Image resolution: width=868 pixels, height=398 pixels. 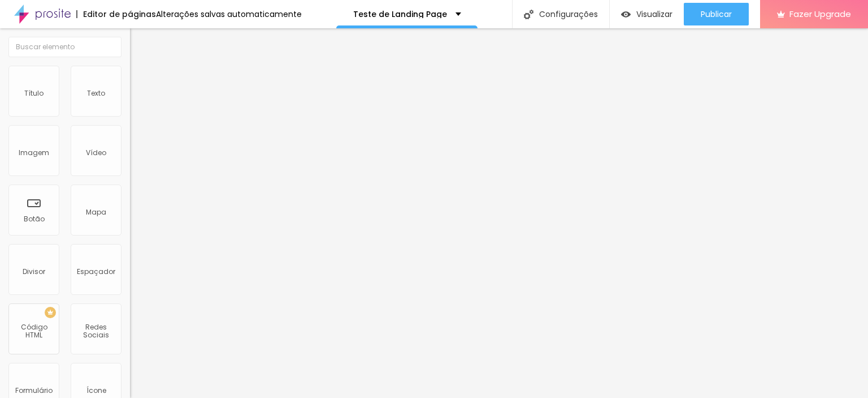 I want to click on div: Divisor, so click(x=34, y=278).